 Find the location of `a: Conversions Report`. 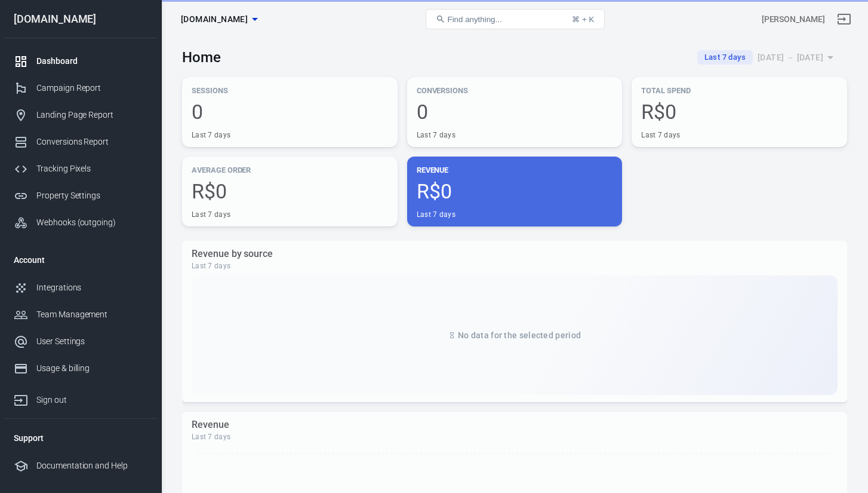

a: Conversions Report is located at coordinates (80, 142).